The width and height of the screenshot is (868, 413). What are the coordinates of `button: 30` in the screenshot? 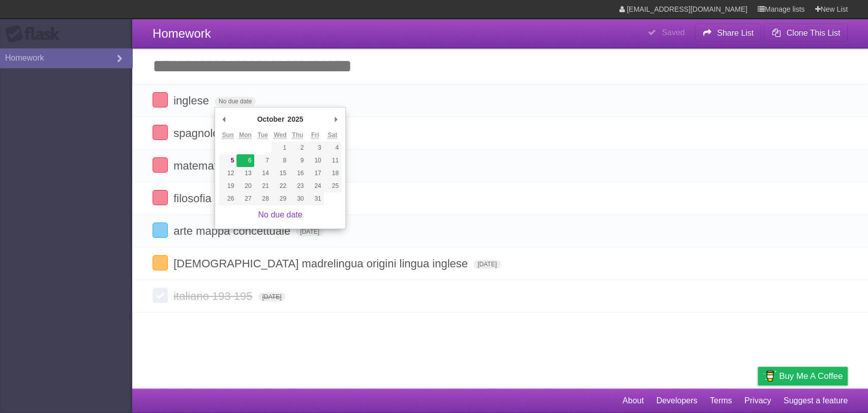 It's located at (298, 198).